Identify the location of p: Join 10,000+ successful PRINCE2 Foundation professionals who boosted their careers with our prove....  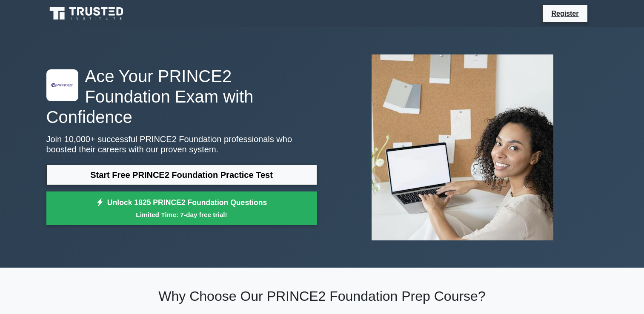
(182, 144).